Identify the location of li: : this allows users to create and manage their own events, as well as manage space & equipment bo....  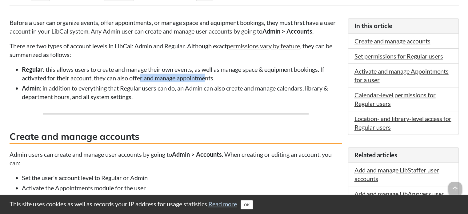
(182, 73).